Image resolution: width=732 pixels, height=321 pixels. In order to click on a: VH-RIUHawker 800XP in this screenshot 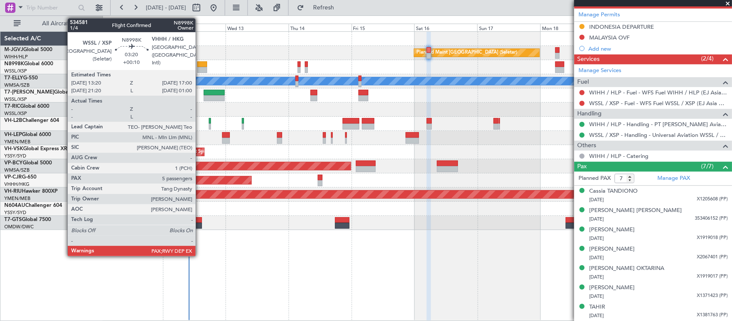, I will do `click(31, 191)`.